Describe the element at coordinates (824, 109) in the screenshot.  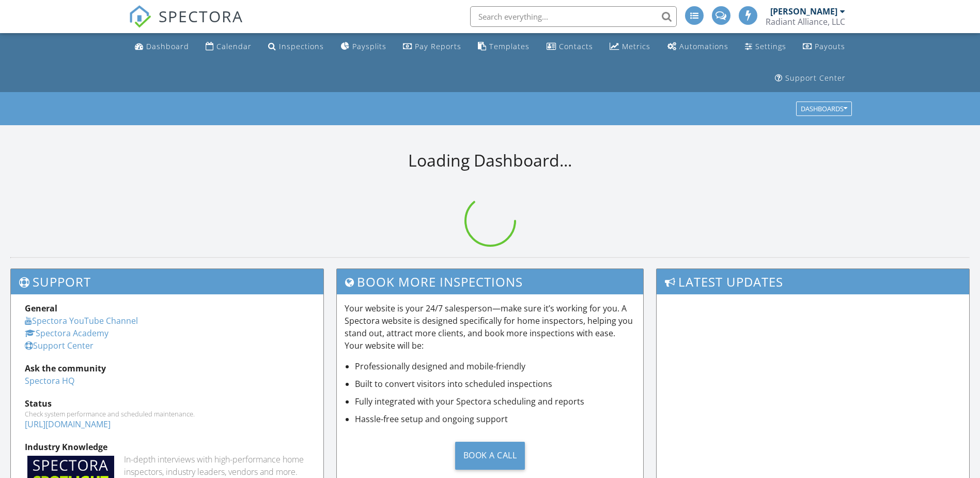
I see `button: Dashboards` at that location.